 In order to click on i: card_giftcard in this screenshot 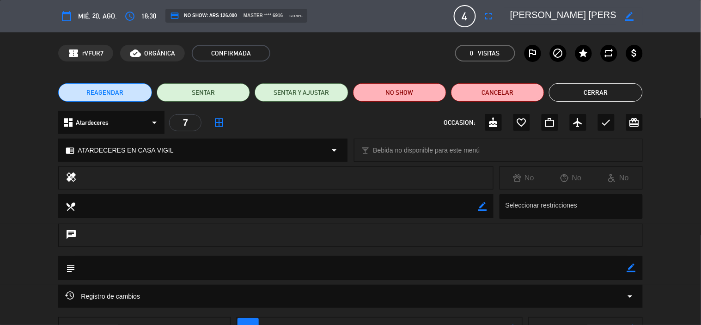, I will do `click(635, 122)`.